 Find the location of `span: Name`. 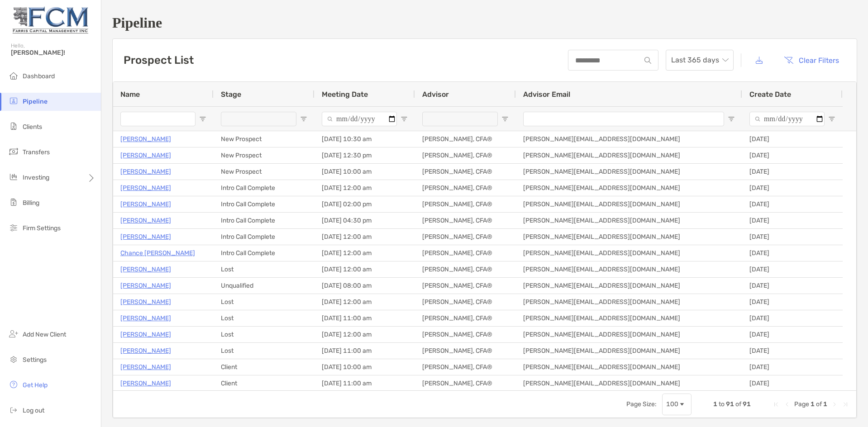

span: Name is located at coordinates (130, 94).